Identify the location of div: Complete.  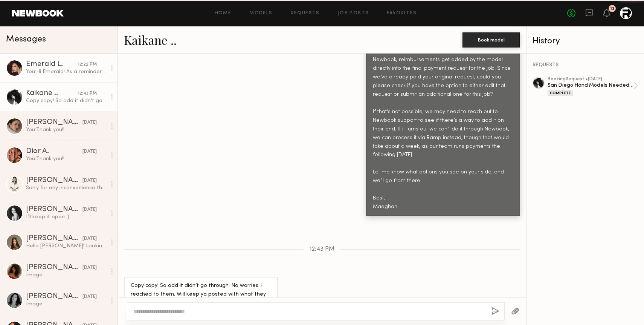
(560, 93).